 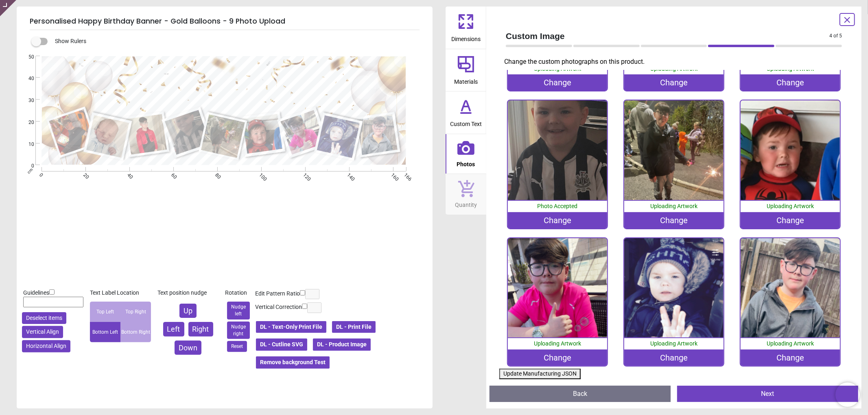 What do you see at coordinates (465, 203) in the screenshot?
I see `span: Quantity` at bounding box center [465, 203].